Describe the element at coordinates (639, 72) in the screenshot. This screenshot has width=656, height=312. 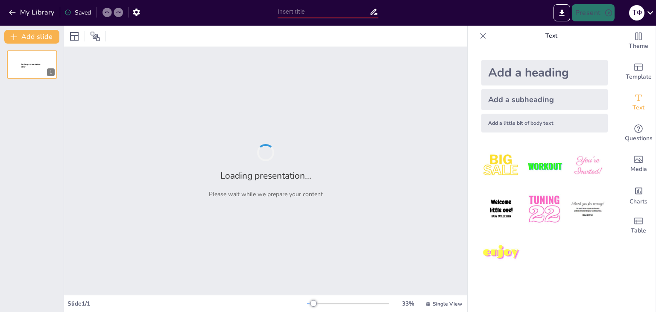
I see `div: Add ready made slides` at that location.